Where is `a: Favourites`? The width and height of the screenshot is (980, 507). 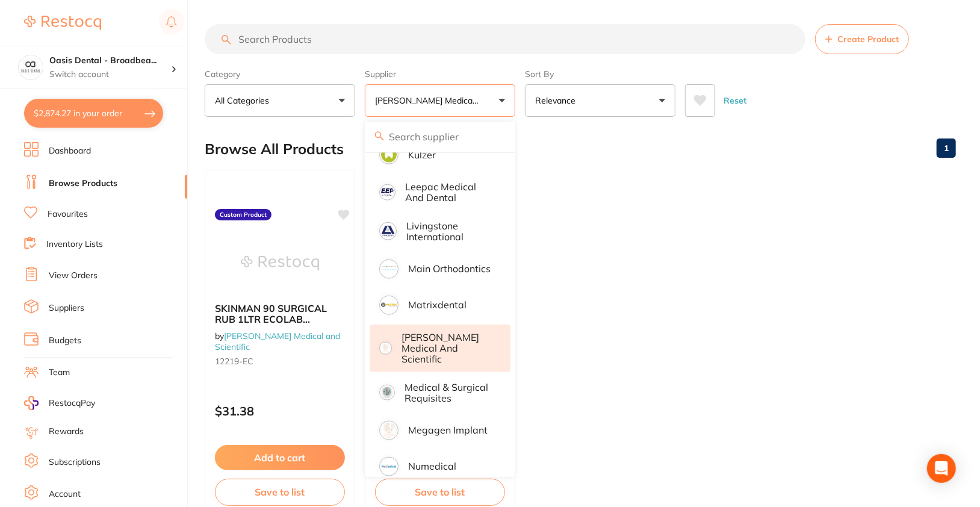 a: Favourites is located at coordinates (67, 214).